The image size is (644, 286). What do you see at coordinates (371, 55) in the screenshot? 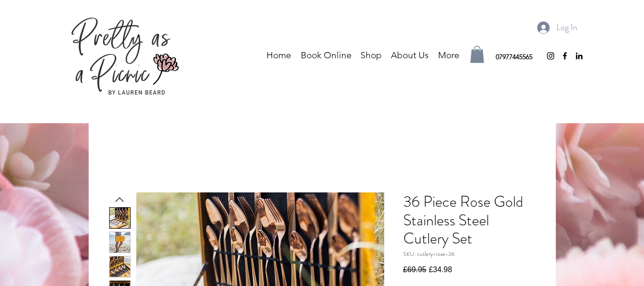
I see `p: Shop` at bounding box center [371, 55].